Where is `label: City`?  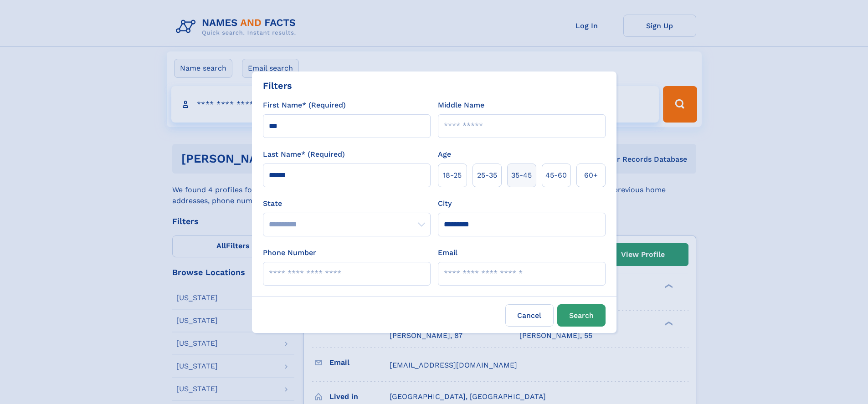 label: City is located at coordinates (445, 204).